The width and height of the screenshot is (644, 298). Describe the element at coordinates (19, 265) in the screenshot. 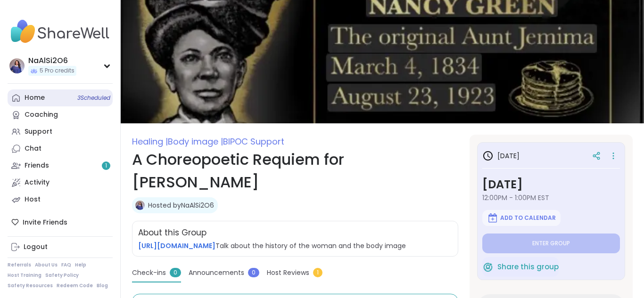

I see `a: Referrals` at that location.